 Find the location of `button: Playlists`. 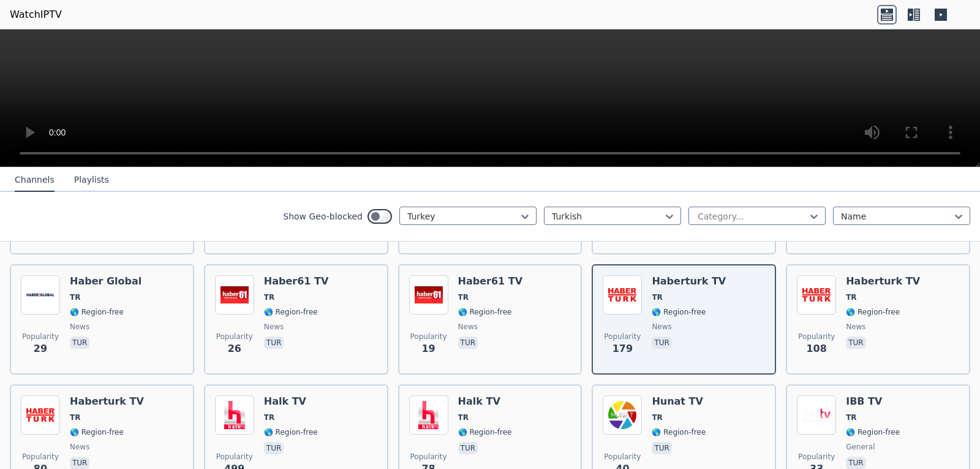

button: Playlists is located at coordinates (91, 180).